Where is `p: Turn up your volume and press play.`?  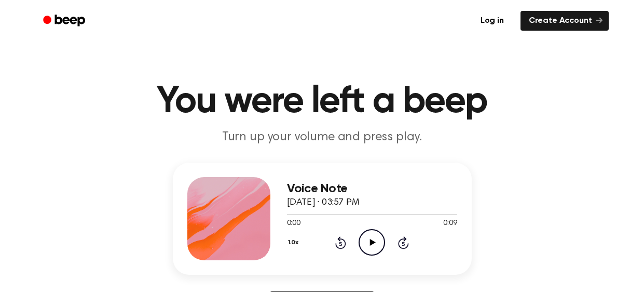 p: Turn up your volume and press play. is located at coordinates (323, 137).